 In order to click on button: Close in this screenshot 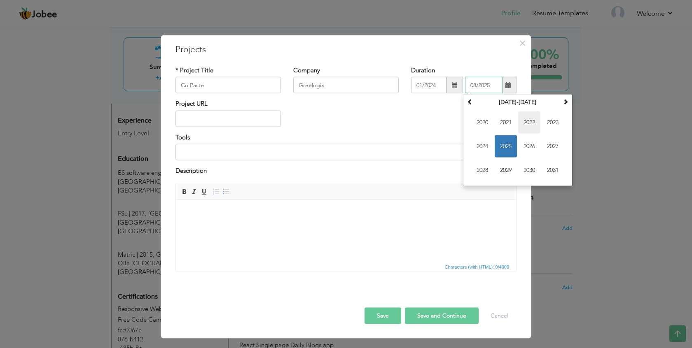, I will do `click(522, 43)`.